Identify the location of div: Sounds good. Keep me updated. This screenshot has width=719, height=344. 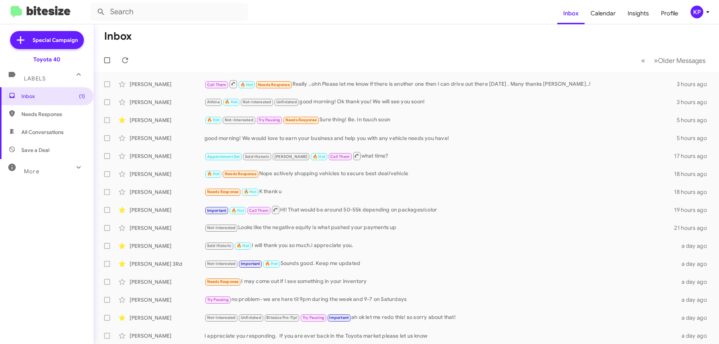
(441, 264).